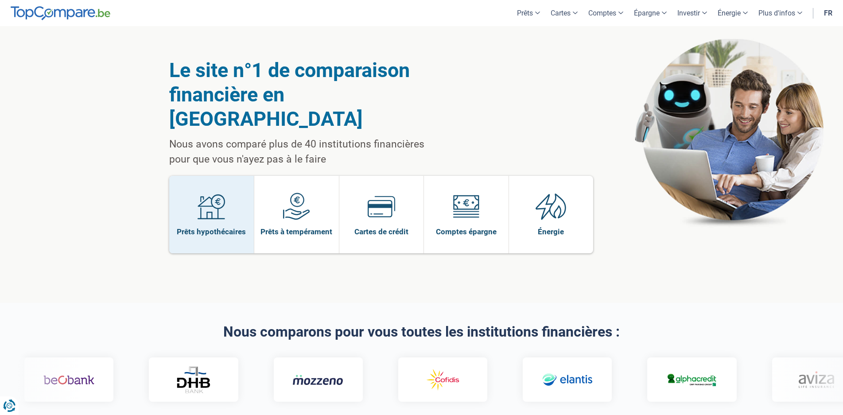 Image resolution: width=843 pixels, height=415 pixels. I want to click on a: Comptes épargne Comptes épargne, so click(466, 214).